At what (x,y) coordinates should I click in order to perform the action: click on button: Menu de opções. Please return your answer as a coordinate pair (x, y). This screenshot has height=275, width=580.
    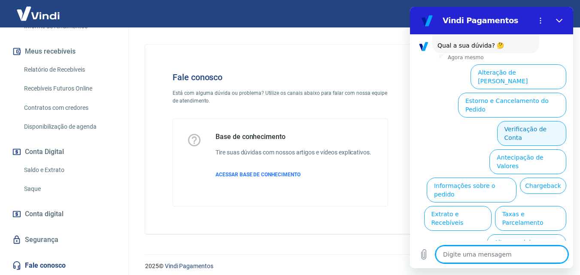
    Looking at the image, I should click on (130, 14).